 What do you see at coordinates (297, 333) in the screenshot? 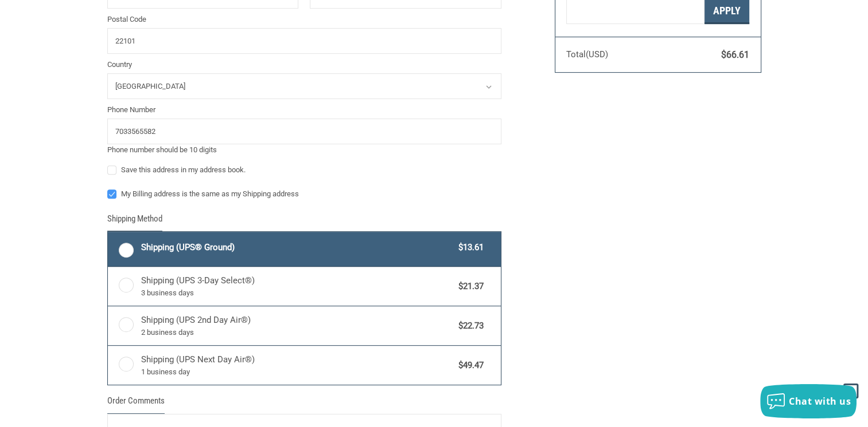
I see `span: 2 business days` at bounding box center [297, 333].